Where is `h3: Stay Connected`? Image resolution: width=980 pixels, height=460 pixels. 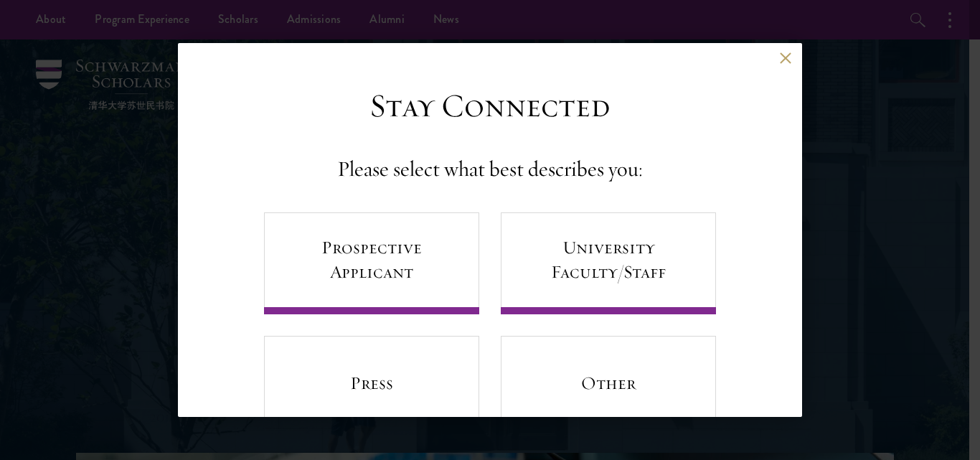 h3: Stay Connected is located at coordinates (490, 106).